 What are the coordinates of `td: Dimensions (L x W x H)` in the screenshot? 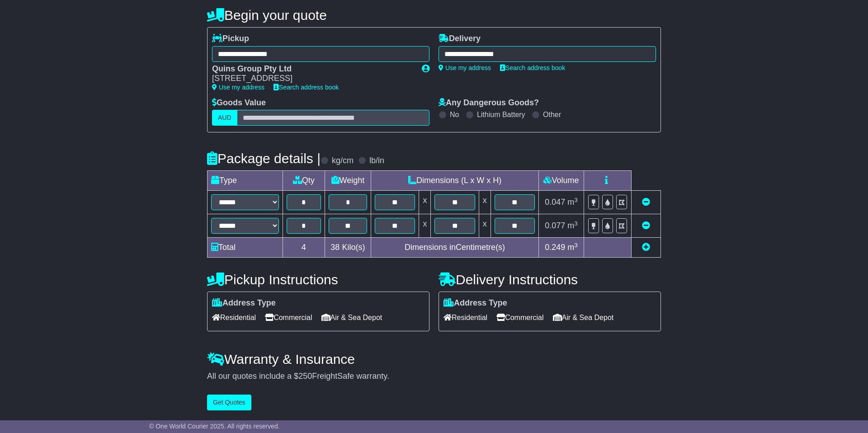 It's located at (455, 181).